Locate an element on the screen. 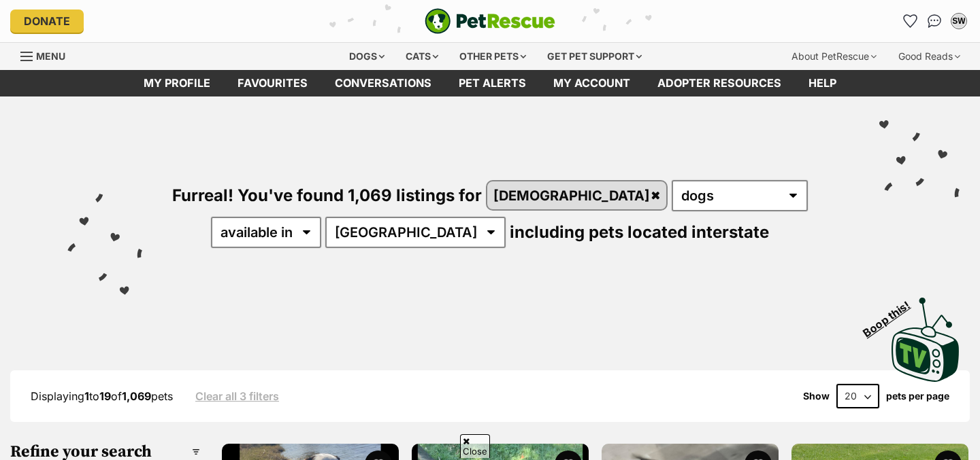 The image size is (980, 460). strong: 1 is located at coordinates (86, 396).